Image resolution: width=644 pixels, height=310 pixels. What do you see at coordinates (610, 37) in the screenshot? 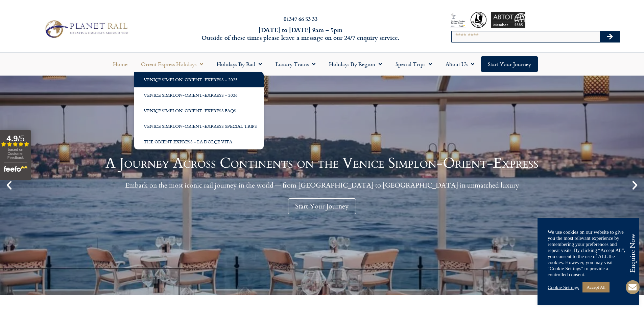
I see `button: Search` at bounding box center [610, 37].